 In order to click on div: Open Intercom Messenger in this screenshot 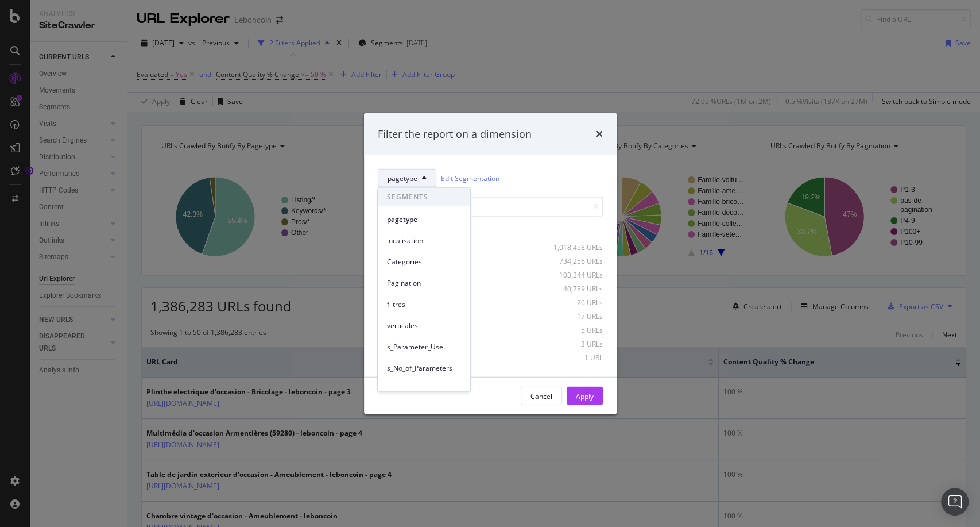, I will do `click(955, 501)`.